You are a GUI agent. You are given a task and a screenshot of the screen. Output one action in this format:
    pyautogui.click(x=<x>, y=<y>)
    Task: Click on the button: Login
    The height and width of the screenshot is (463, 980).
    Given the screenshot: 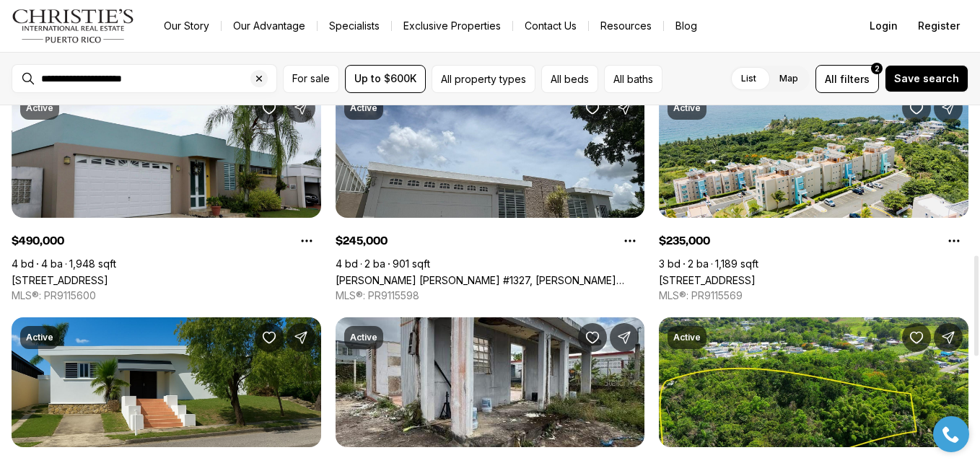 What is the action you would take?
    pyautogui.click(x=883, y=26)
    